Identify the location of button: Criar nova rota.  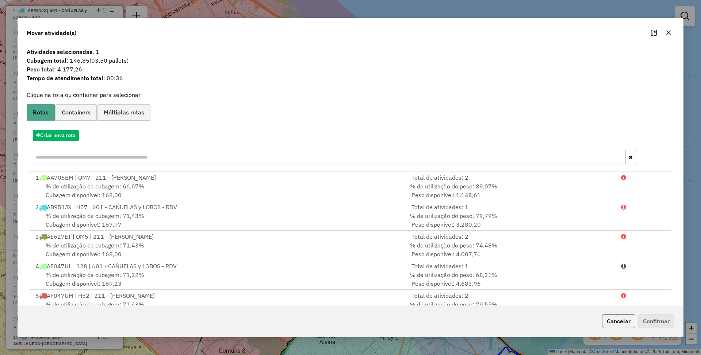
(56, 135).